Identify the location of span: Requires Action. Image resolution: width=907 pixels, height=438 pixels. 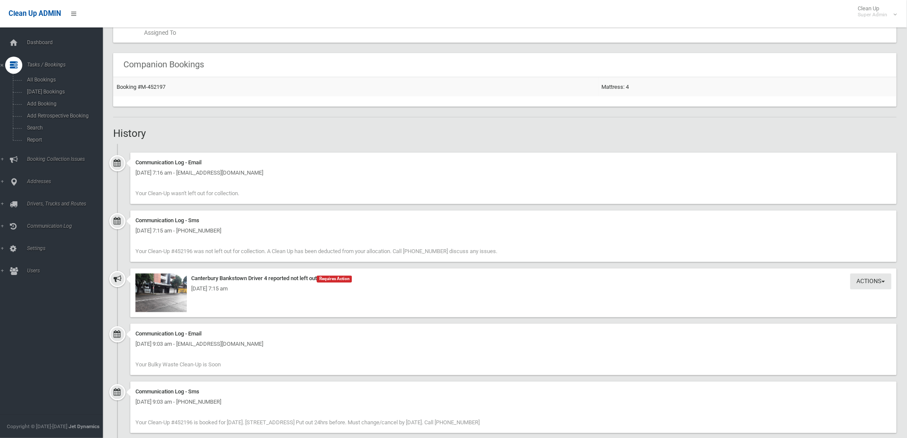
(334, 279).